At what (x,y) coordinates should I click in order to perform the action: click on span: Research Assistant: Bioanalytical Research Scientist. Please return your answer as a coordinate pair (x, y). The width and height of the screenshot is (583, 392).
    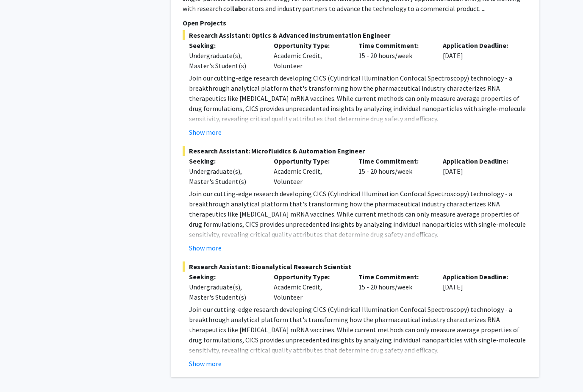
    Looking at the image, I should click on (355, 267).